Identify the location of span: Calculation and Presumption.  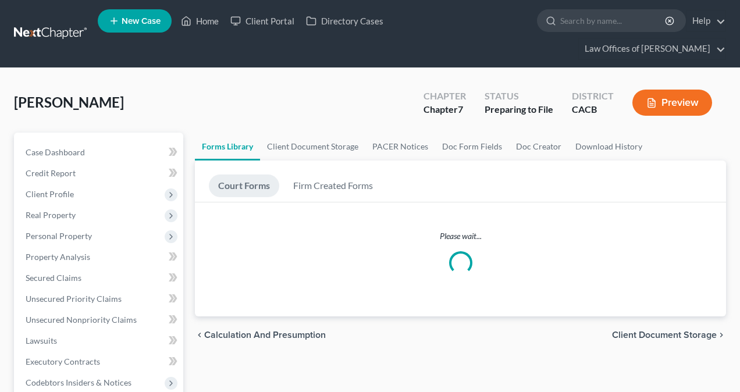
(265, 335).